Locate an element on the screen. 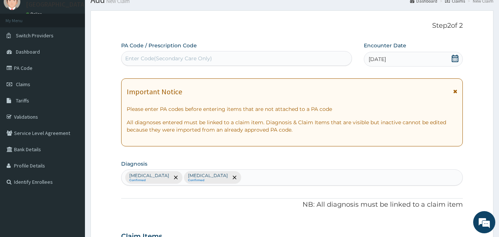 This screenshot has height=237, width=499. div: Enter Code(Secondary Care Only) is located at coordinates (168, 58).